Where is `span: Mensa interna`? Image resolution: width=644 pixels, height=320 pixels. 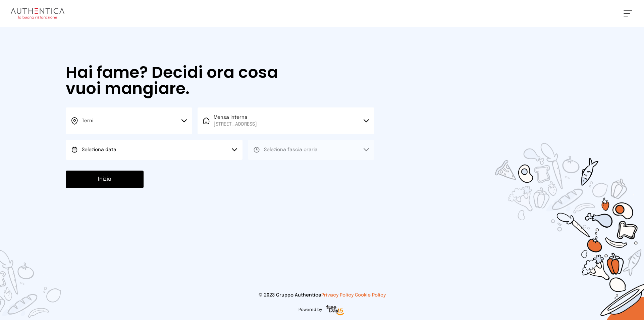
span: Mensa interna is located at coordinates (235, 121).